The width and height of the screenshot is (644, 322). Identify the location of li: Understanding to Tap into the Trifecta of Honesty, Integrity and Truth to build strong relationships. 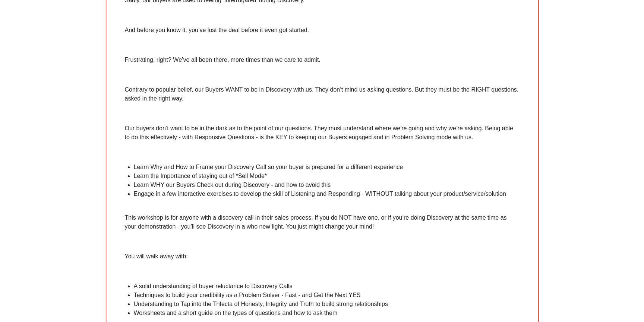
(327, 304).